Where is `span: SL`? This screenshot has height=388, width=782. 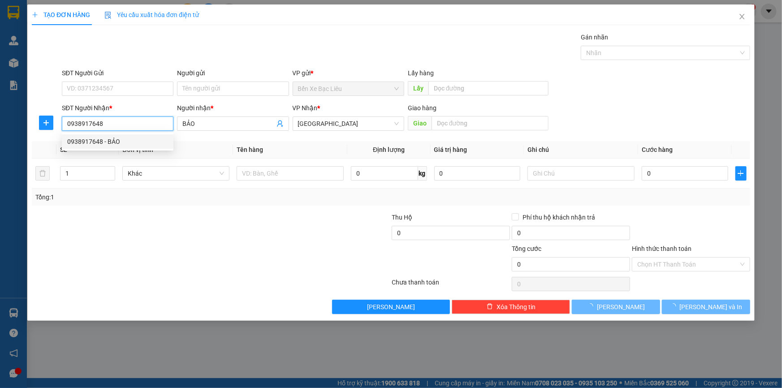
span: SL is located at coordinates (64, 150).